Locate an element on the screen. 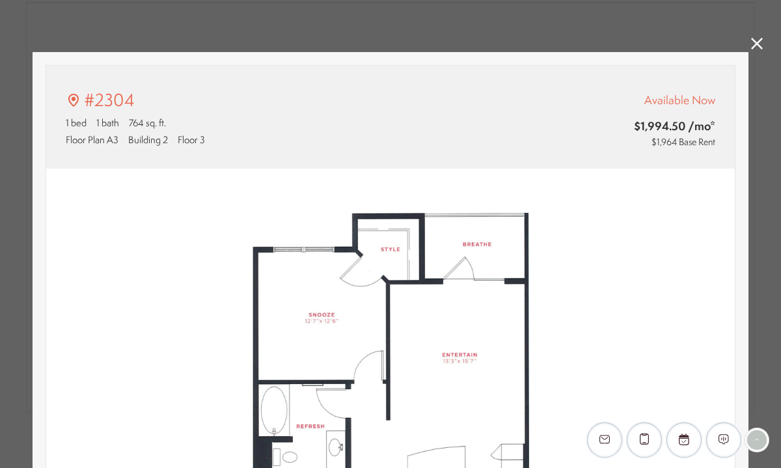 The width and height of the screenshot is (781, 468). span: 1 bath is located at coordinates (107, 122).